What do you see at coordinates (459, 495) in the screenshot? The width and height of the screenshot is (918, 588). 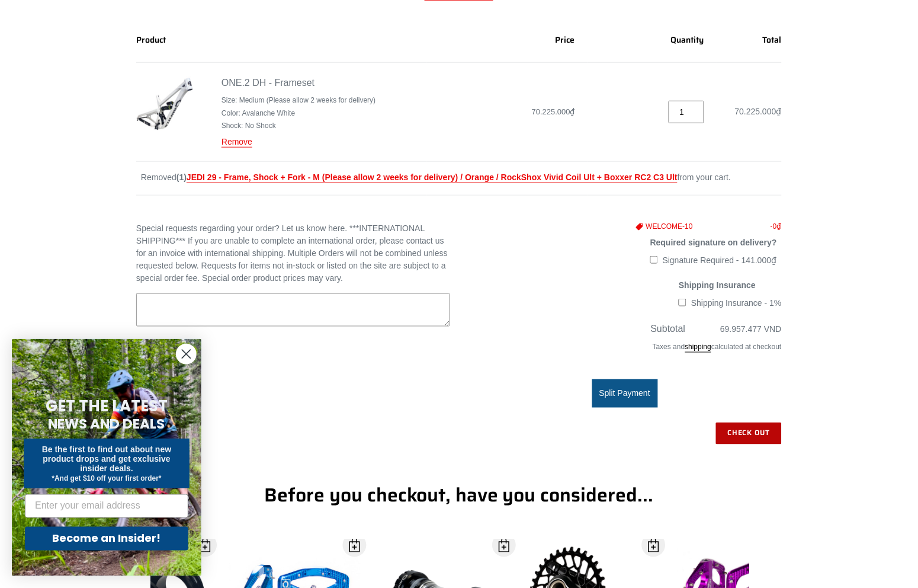 I see `h1: Before you checkout, have you considered...` at bounding box center [459, 495].